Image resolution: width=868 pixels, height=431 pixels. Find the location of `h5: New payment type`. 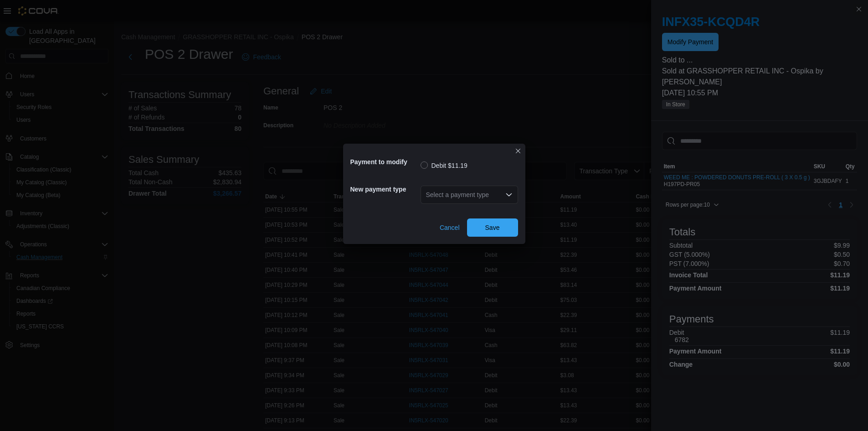

h5: New payment type is located at coordinates (385, 189).